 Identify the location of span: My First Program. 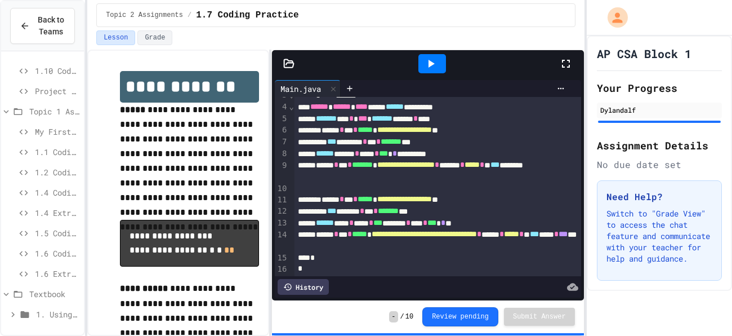
(57, 131).